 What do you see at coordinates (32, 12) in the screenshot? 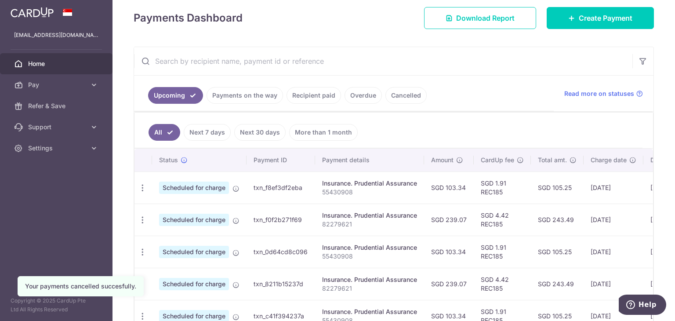
I see `img: CardUp` at bounding box center [32, 12].